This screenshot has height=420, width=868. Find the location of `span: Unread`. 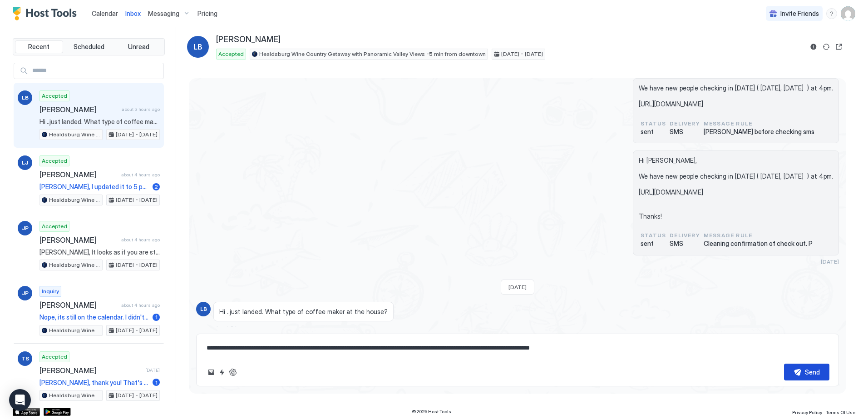

span: Unread is located at coordinates (138, 47).